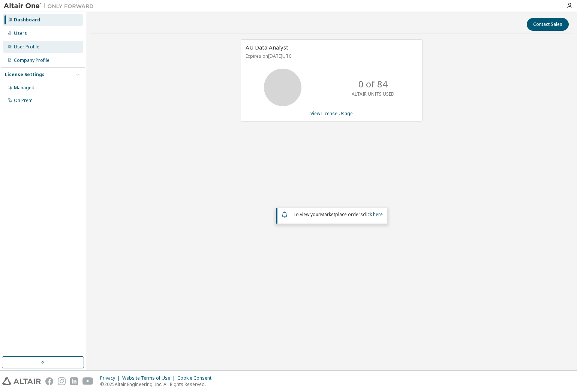 This screenshot has width=577, height=392. What do you see at coordinates (51, 6) in the screenshot?
I see `img: Altair One` at bounding box center [51, 6].